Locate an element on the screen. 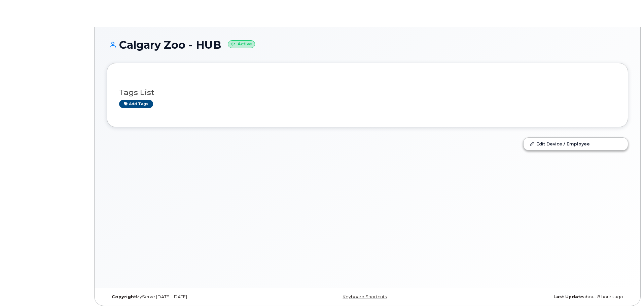 The height and width of the screenshot is (306, 644). a: Edit Device / Employee is located at coordinates (576, 144).